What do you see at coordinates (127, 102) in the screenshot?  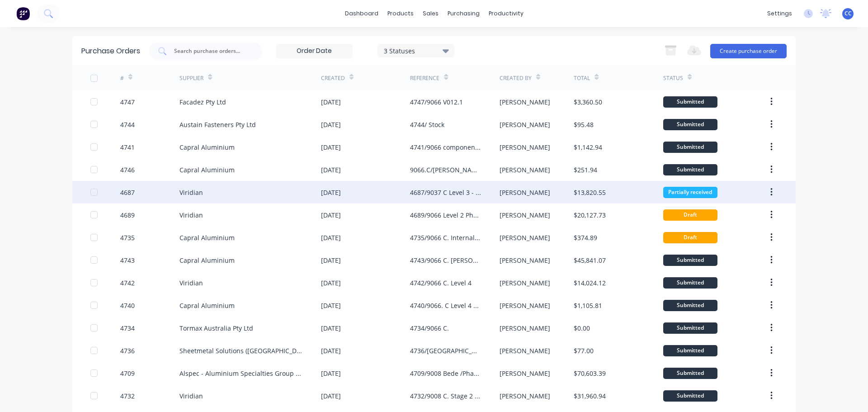 I see `div: 4747` at bounding box center [127, 102].